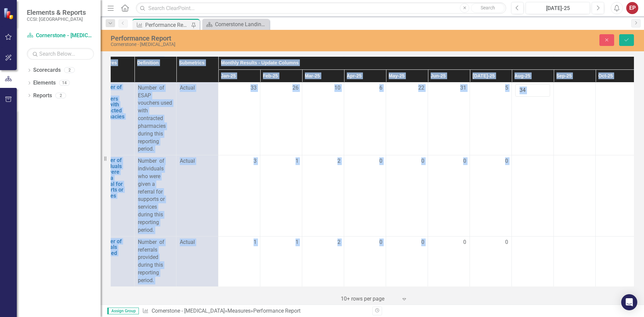 Image resolution: width=644 pixels, height=317 pixels. Describe the element at coordinates (241, 24) in the screenshot. I see `div: Cornerstone Landing Page` at that location.